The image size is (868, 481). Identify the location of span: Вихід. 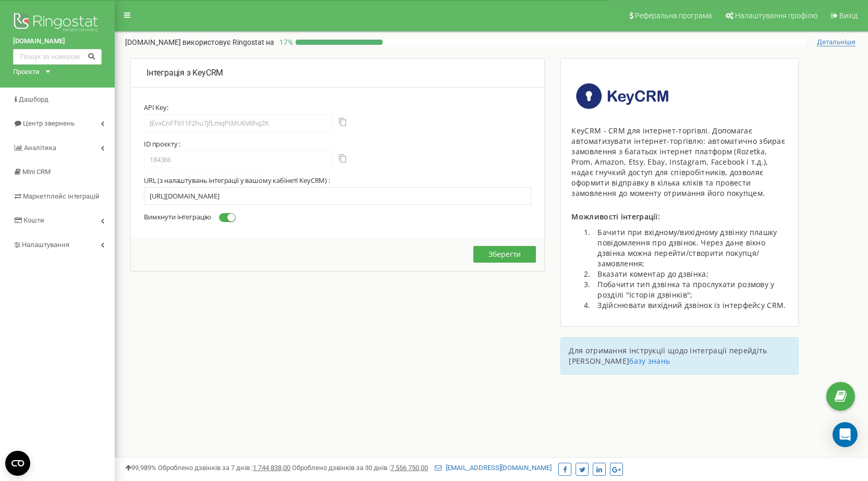
(848, 16).